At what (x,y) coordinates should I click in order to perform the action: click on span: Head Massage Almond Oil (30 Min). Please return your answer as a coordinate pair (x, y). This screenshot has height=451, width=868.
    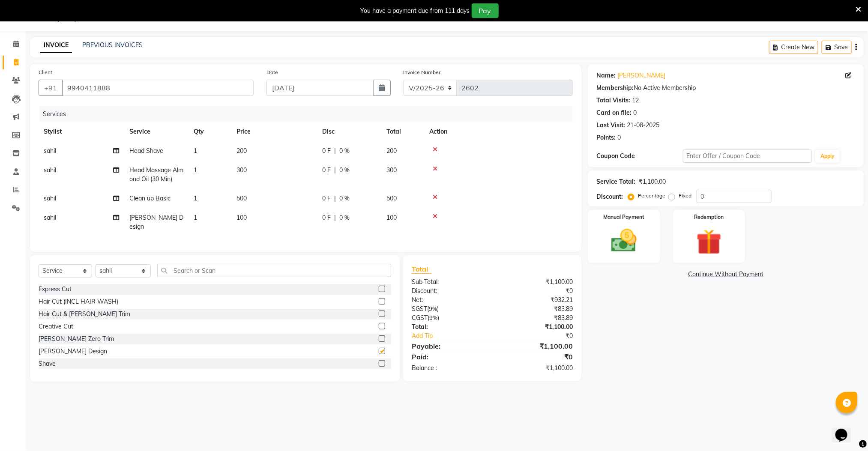
    Looking at the image, I should click on (156, 174).